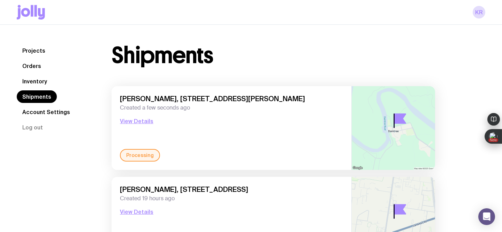 This screenshot has width=502, height=232. What do you see at coordinates (479, 12) in the screenshot?
I see `a: KR` at bounding box center [479, 12].